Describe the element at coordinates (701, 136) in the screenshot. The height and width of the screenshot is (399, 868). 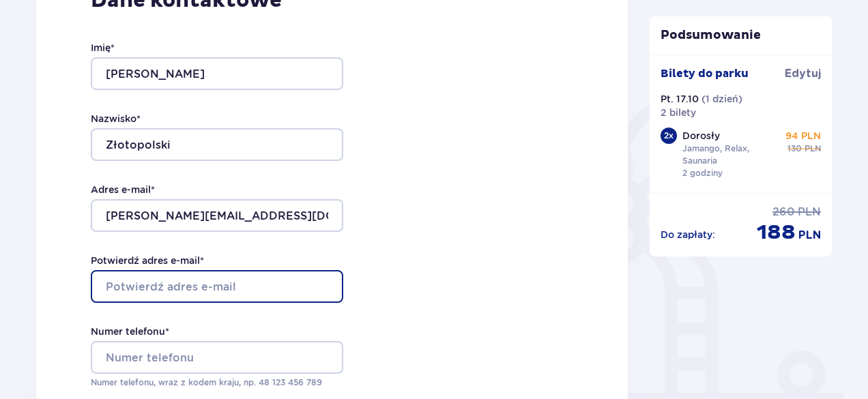
I see `p: Dorosły` at that location.